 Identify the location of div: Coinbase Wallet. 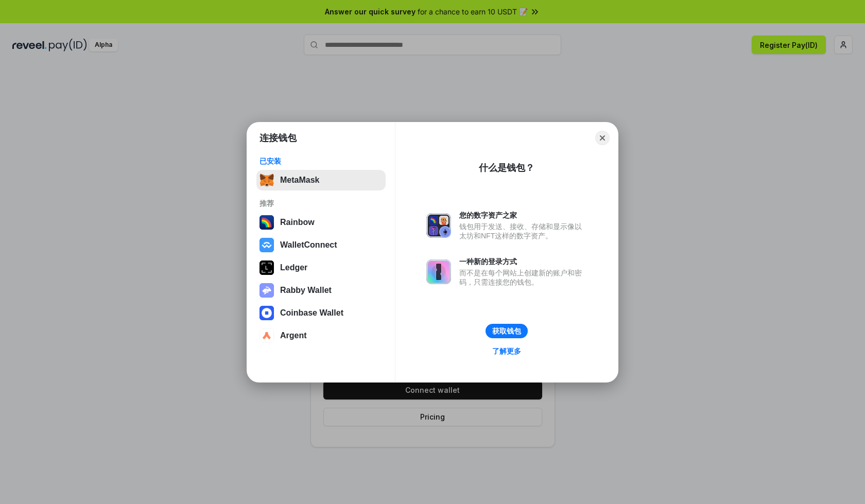
(312, 313).